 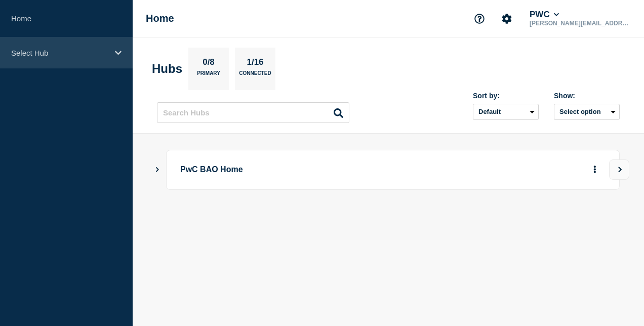 What do you see at coordinates (587, 95) in the screenshot?
I see `div: Show:` at bounding box center [587, 95].